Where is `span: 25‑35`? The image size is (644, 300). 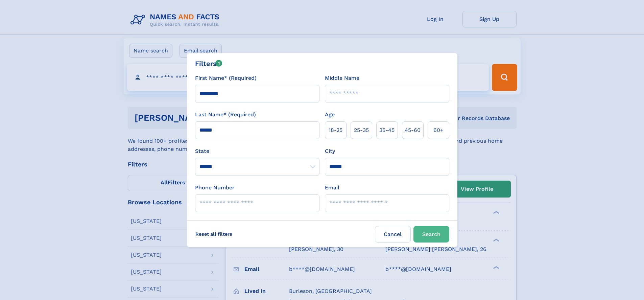
span: 25‑35 is located at coordinates (361, 130).